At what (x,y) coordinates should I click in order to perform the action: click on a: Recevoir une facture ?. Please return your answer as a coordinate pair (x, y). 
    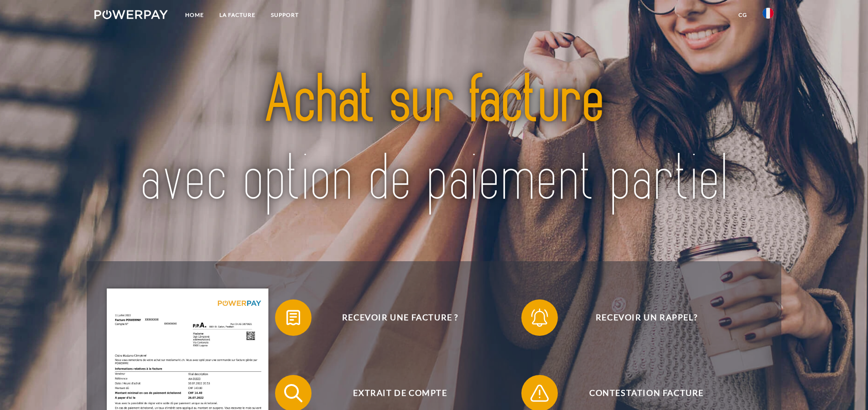
    Looking at the image, I should click on (394, 318).